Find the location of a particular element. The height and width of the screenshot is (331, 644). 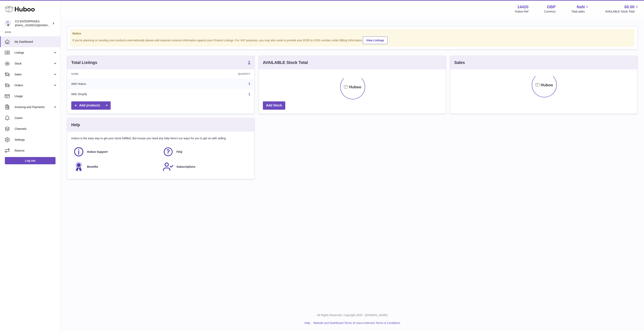

td: With Shopify is located at coordinates (117, 94).